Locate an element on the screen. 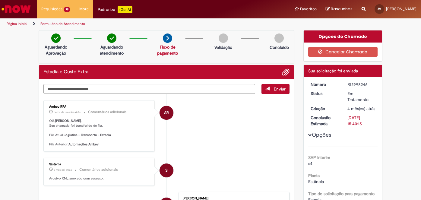  p: Concluído is located at coordinates (279, 47).